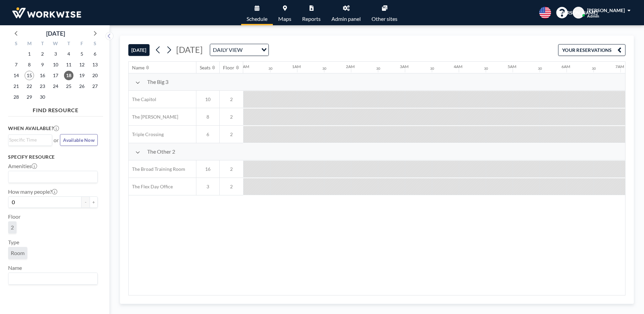  Describe the element at coordinates (14, 217) in the screenshot. I see `label: Floor` at that location.